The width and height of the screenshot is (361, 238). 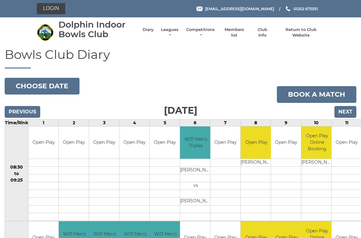 I want to click on button: Choose date, so click(x=42, y=86).